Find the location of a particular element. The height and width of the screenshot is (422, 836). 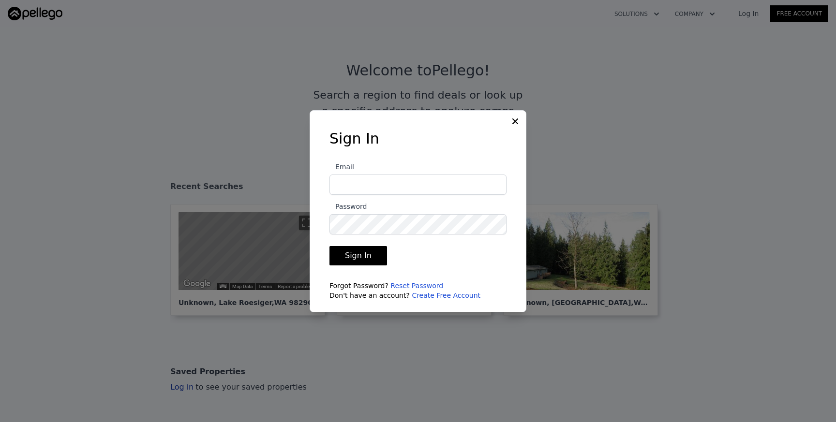

span: Password is located at coordinates (348, 207).